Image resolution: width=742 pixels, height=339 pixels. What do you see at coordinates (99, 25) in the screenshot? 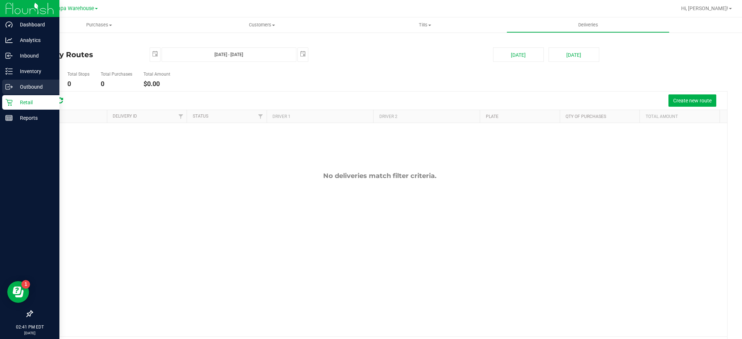
I see `span: Purchases` at bounding box center [99, 25].